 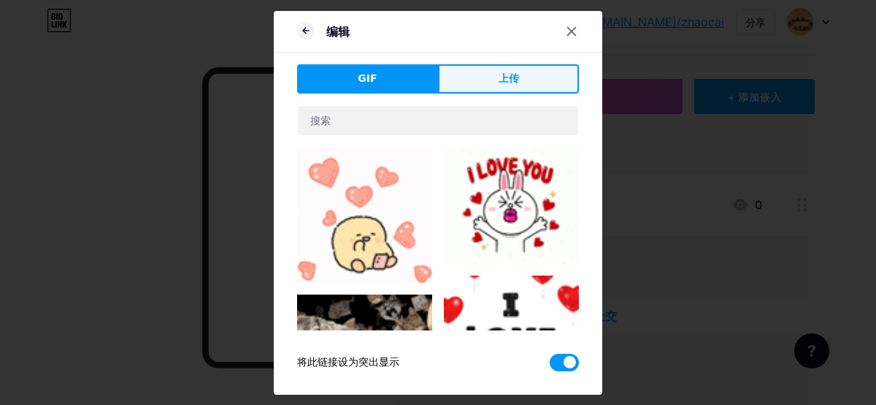 What do you see at coordinates (438, 121) in the screenshot?
I see `input: 搜索` at bounding box center [438, 121].